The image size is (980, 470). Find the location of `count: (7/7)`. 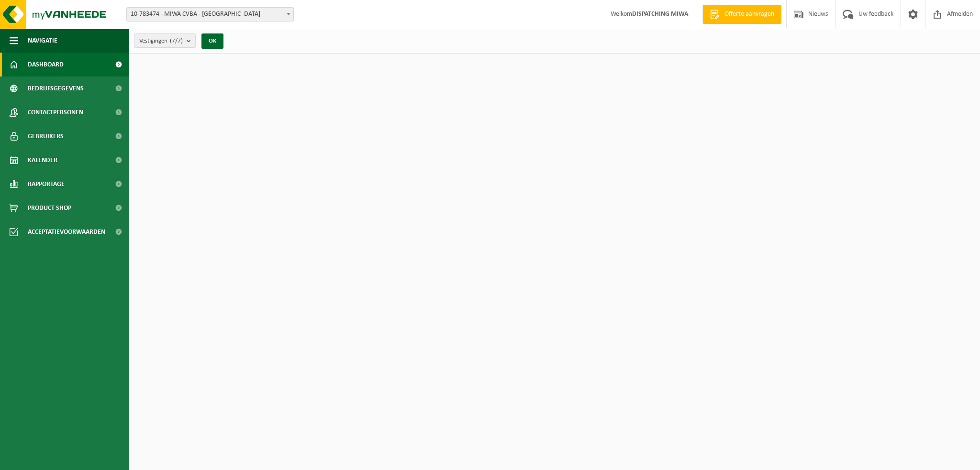

count: (7/7) is located at coordinates (176, 41).